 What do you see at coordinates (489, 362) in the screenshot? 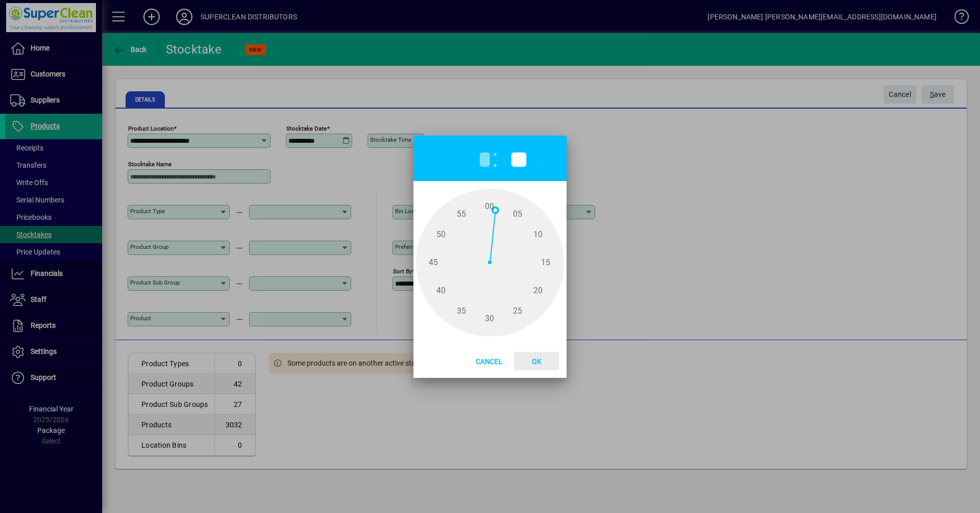
I see `span: Cancel` at bounding box center [489, 362].